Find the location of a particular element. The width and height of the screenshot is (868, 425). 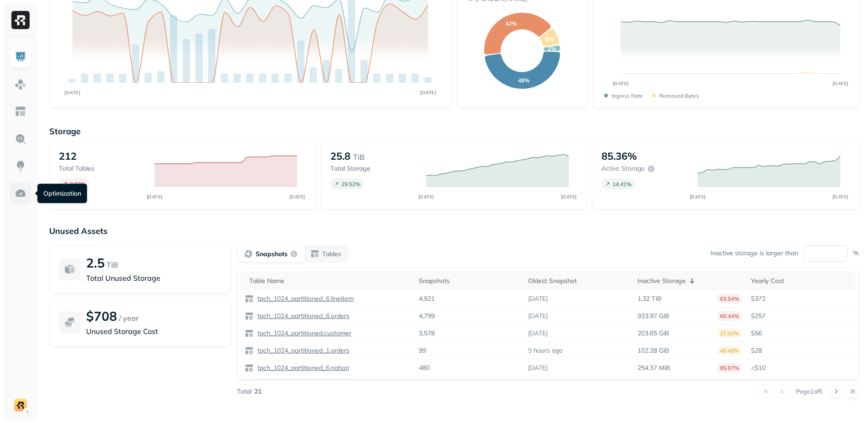

p: 203.65 GiB is located at coordinates (653, 333).